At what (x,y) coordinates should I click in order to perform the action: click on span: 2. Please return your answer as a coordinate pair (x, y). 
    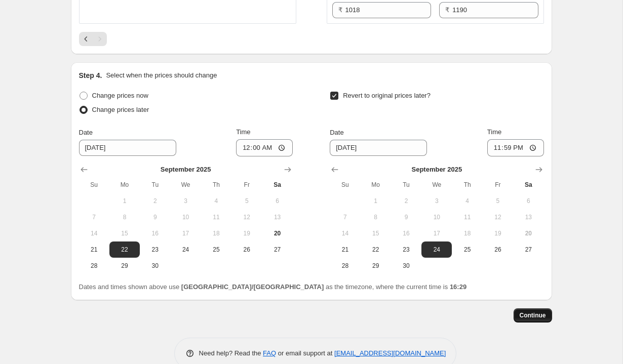
    Looking at the image, I should click on (155, 201).